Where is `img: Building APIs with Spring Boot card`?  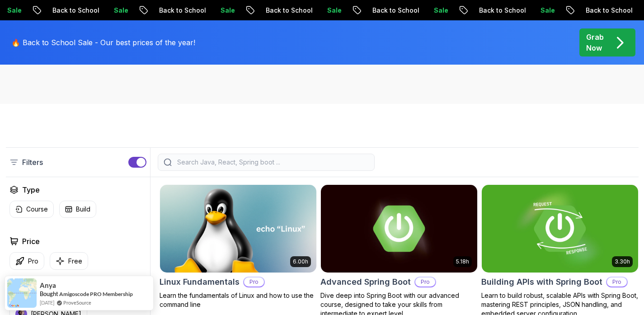 img: Building APIs with Spring Boot card is located at coordinates (560, 229).